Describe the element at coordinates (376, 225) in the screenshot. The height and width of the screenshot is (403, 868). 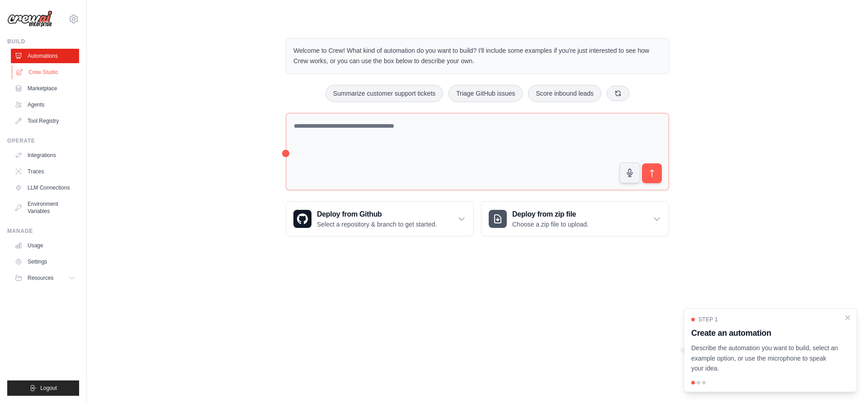
I see `p: Select a repository & branch to get started.` at that location.